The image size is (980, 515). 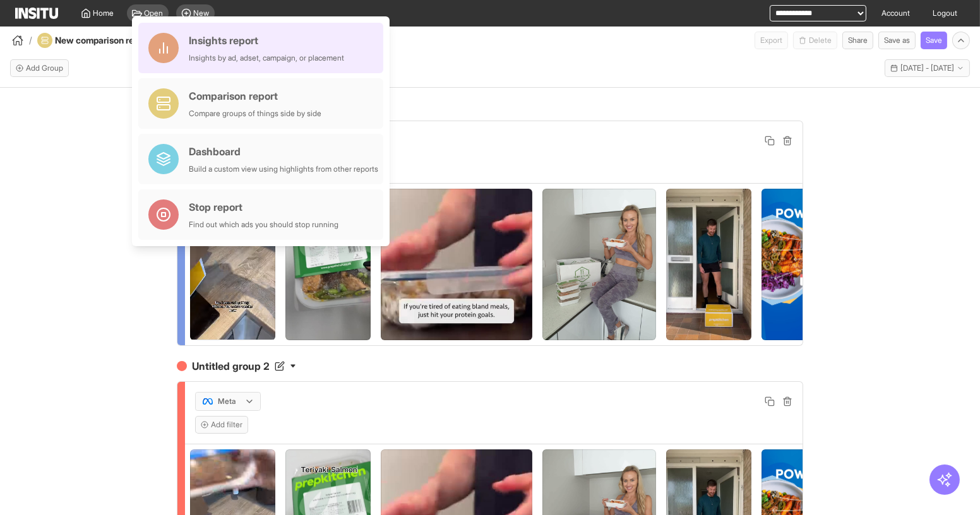 I want to click on h4: Untitled group 2, so click(x=490, y=367).